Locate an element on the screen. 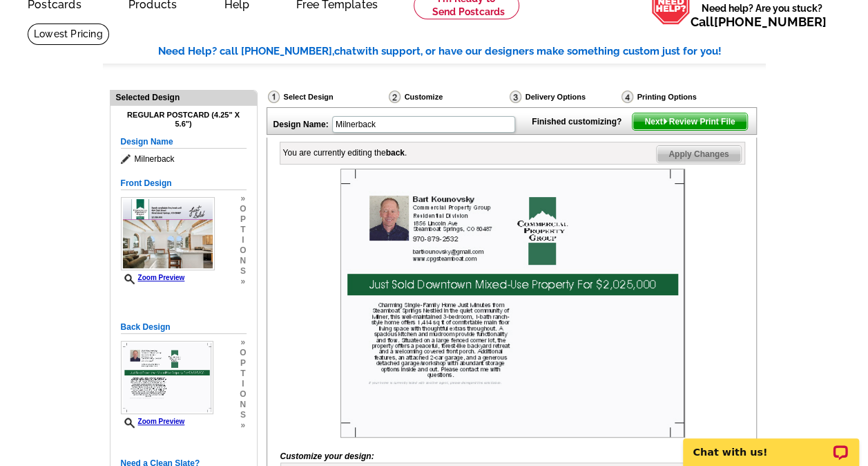 Image resolution: width=868 pixels, height=466 pixels. h5: Front Design is located at coordinates (183, 183).